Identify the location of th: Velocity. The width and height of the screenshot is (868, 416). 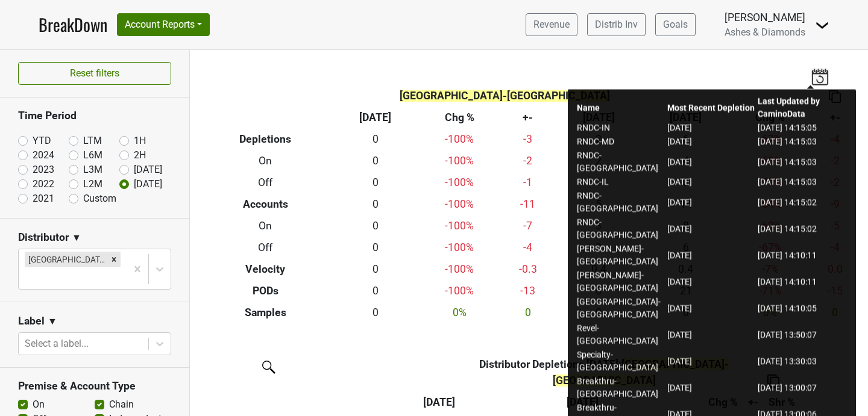
(266, 269).